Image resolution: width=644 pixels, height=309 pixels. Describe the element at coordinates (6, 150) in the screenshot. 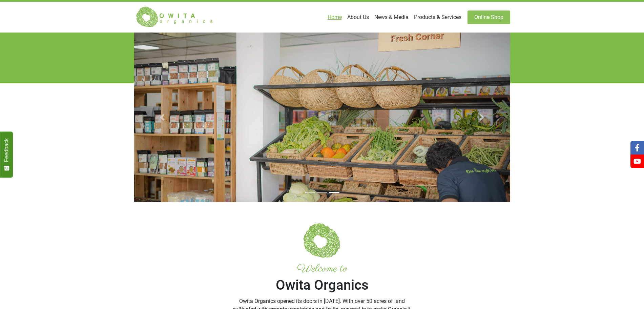

I see `span: Feedback` at that location.